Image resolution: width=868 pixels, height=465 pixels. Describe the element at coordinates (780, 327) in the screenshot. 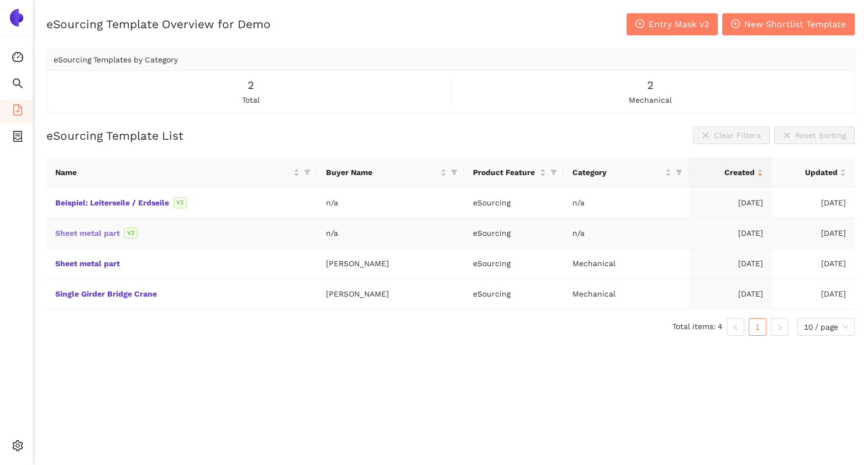

I see `button: right` at that location.